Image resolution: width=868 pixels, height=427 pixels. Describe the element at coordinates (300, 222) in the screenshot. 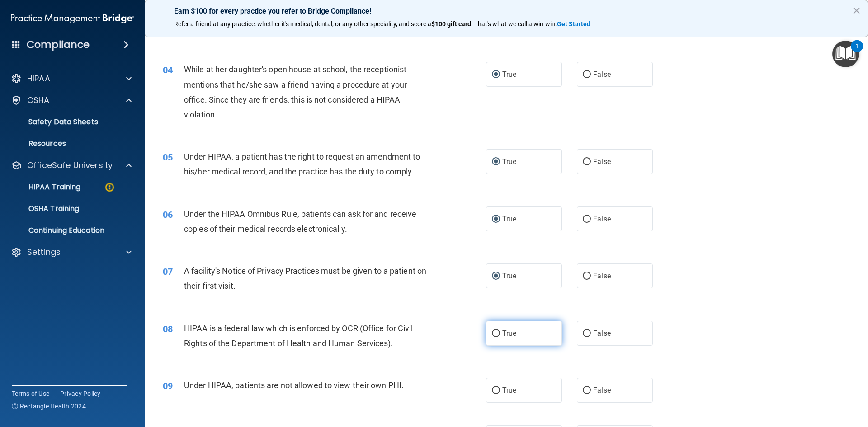

I see `span: Under the HIPAA Omnibus Rule, patients can ask for and receive copies of their medical records el...` at that location.